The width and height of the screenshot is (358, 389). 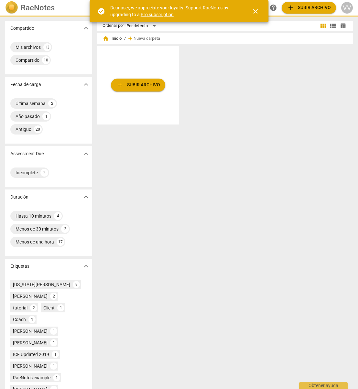 I want to click on span: home, so click(x=106, y=38).